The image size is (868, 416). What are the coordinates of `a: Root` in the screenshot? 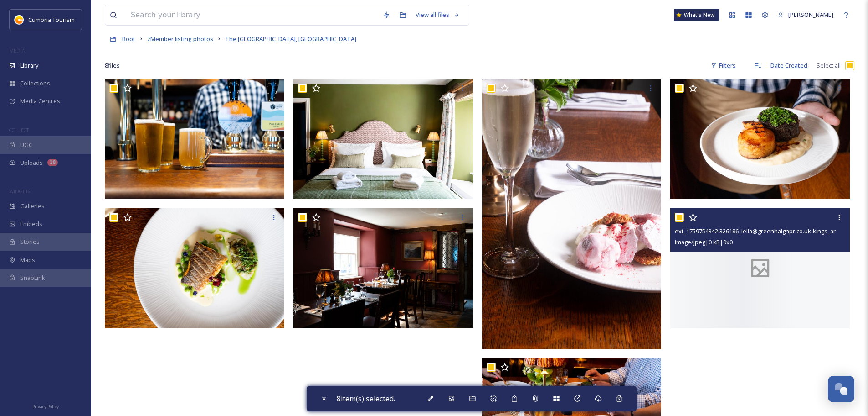 It's located at (129, 38).